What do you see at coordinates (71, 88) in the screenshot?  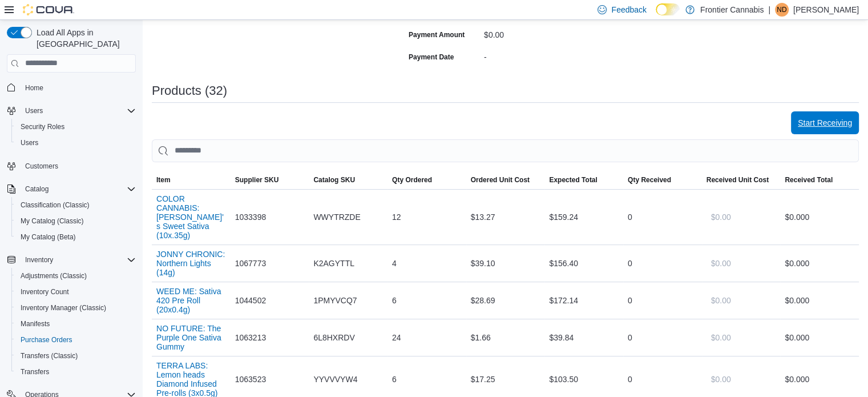 I see `button: Home` at bounding box center [71, 88].